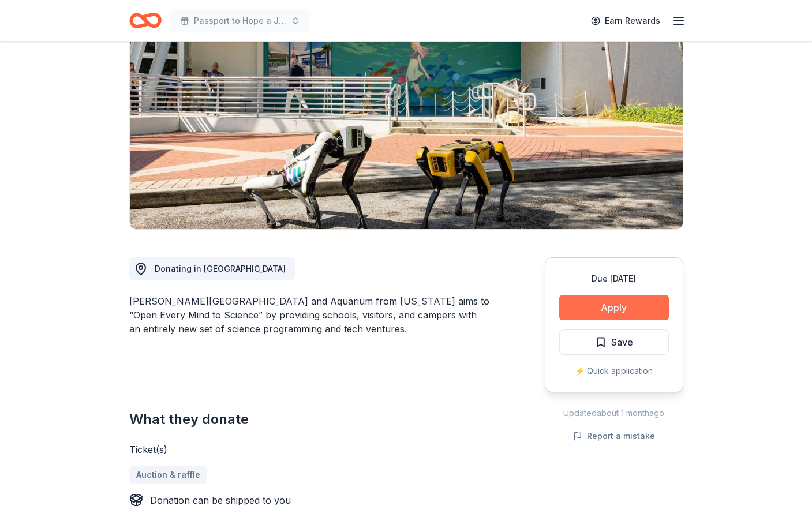 The height and width of the screenshot is (506, 812). What do you see at coordinates (406, 119) in the screenshot?
I see `img: Image for Cox Science Center and Aquarium` at bounding box center [406, 119].